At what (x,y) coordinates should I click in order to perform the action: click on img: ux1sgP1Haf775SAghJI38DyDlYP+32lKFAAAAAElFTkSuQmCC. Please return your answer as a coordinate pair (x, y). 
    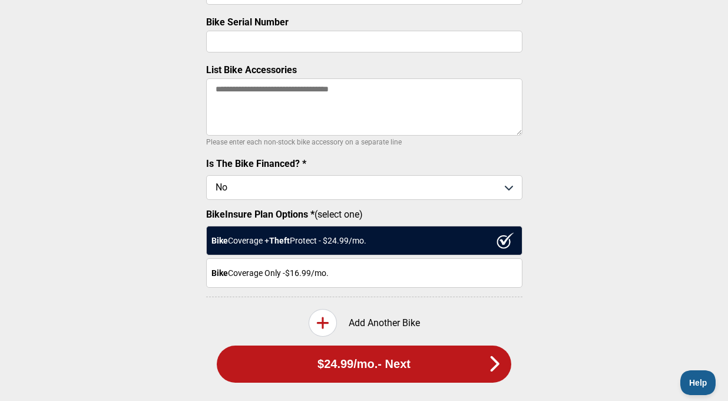
    Looking at the image, I should click on (506, 240).